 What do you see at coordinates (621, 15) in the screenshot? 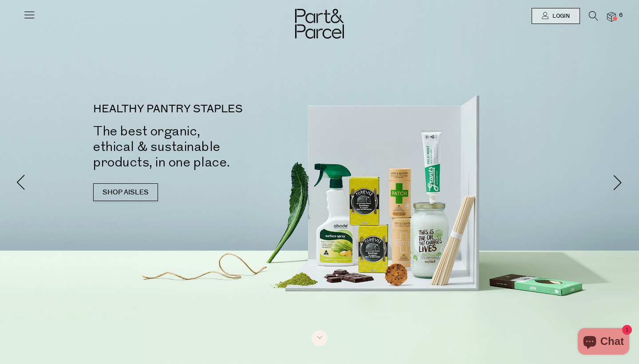
I see `span: 6` at bounding box center [621, 15].